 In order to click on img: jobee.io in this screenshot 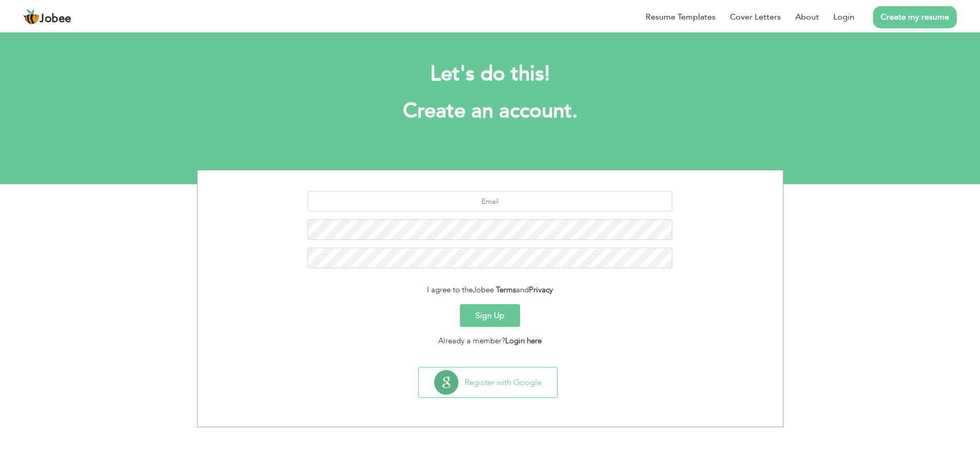, I will do `click(31, 17)`.